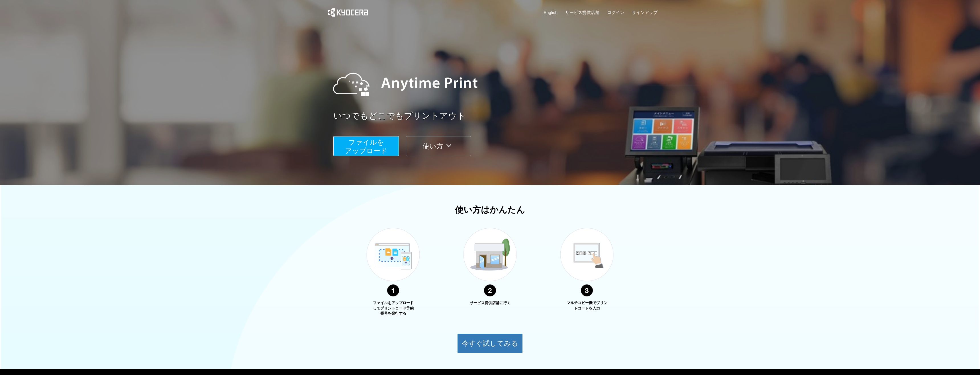 This screenshot has width=980, height=375. Describe the element at coordinates (366, 147) in the screenshot. I see `span: ファイルを ​​アップロード` at that location.